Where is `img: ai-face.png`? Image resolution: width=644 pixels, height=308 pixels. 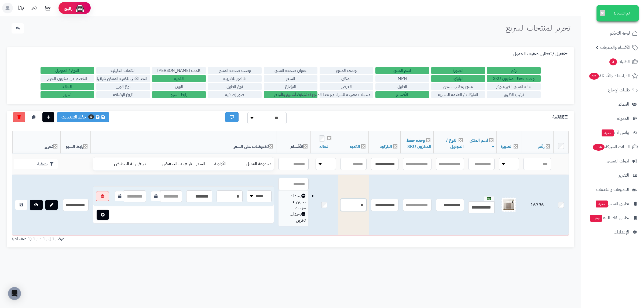 img: ai-face.png is located at coordinates (80, 8).